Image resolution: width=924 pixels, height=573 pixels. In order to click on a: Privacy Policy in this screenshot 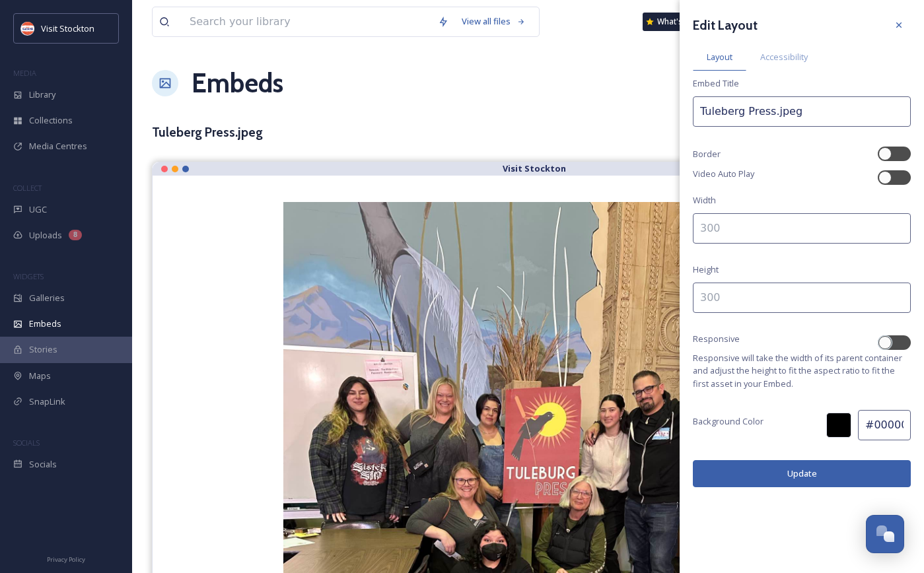, I will do `click(66, 559)`.